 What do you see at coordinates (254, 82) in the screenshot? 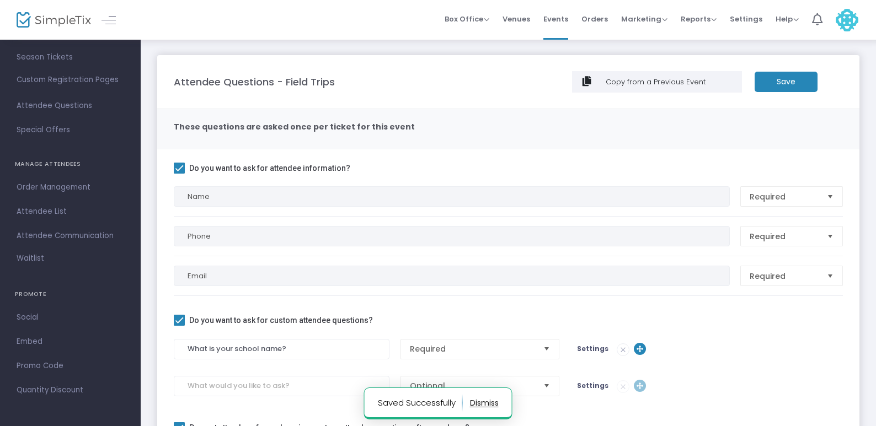
I see `m-panel-title: Attendee Questions - Field Trips` at bounding box center [254, 82].